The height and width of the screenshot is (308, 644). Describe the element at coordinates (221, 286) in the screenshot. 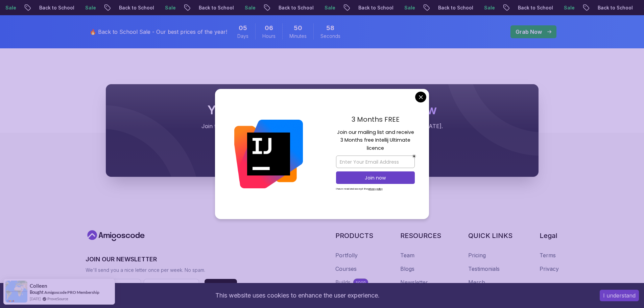

I see `button: Submit` at that location.